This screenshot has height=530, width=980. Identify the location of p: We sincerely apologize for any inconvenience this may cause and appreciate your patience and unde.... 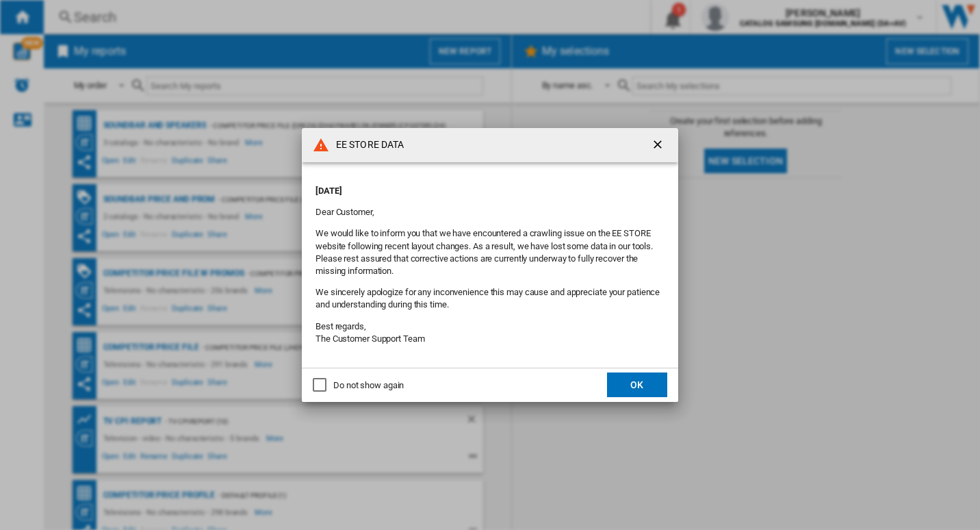
(490, 298).